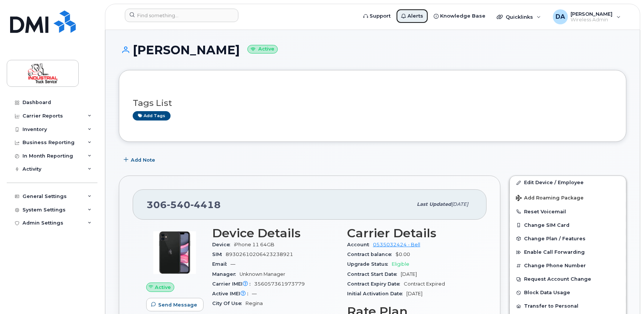 Image resolution: width=644 pixels, height=314 pixels. I want to click on span: Regina, so click(254, 304).